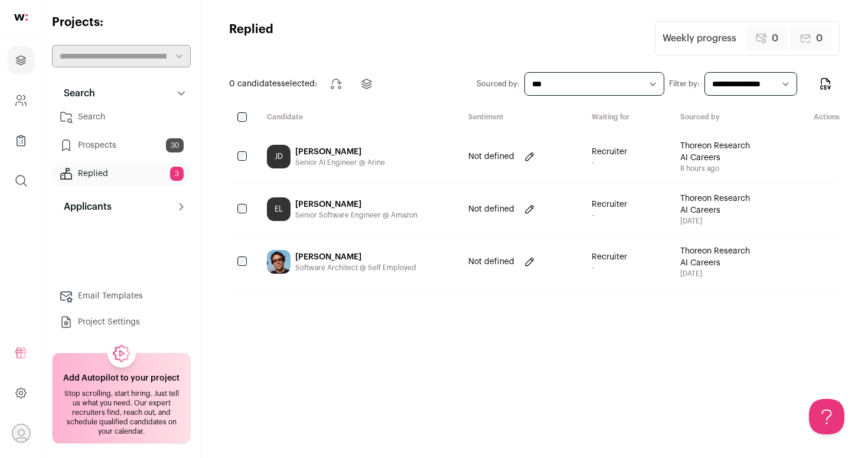  Describe the element at coordinates (121, 94) in the screenshot. I see `button: Search` at that location.